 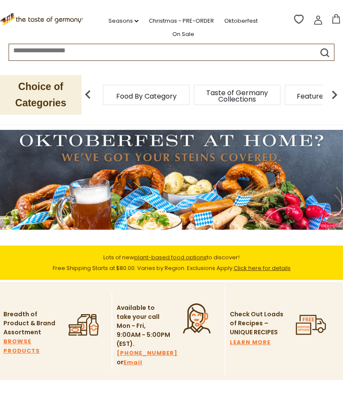 What do you see at coordinates (237, 96) in the screenshot?
I see `span: Taste of Germany Collections` at bounding box center [237, 96].